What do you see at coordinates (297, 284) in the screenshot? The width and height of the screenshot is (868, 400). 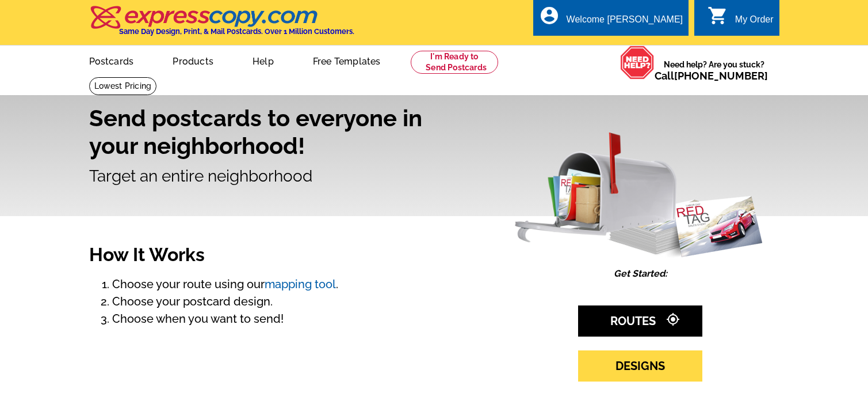 I see `li: Choose your route using our .` at bounding box center [297, 284].